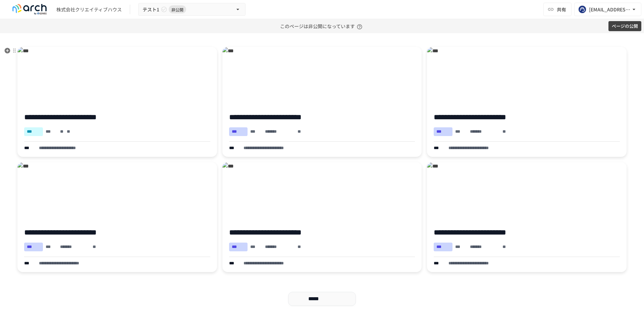 The image size is (644, 321). What do you see at coordinates (30, 9) in the screenshot?
I see `img: logo-default@2x-9cf2c760.svg` at bounding box center [30, 9].